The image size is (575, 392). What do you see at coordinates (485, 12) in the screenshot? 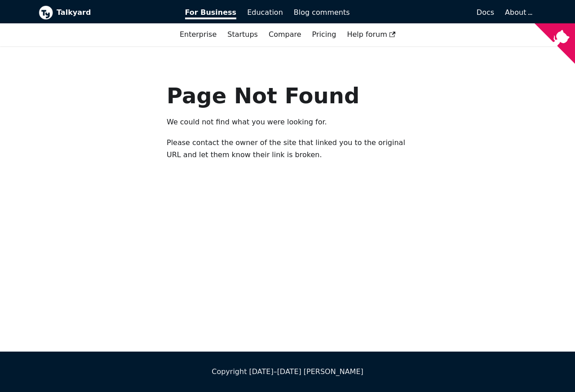
I see `span: Docs` at bounding box center [485, 12].